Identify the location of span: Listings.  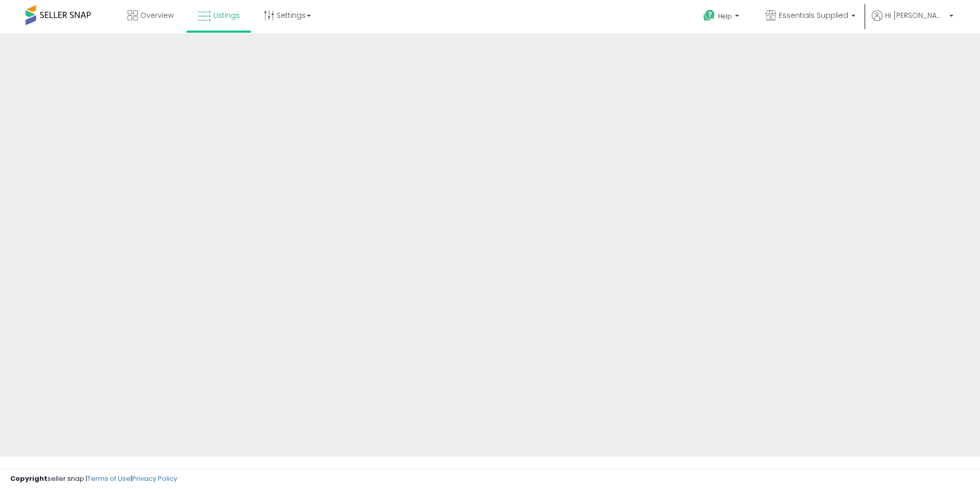
(227, 15).